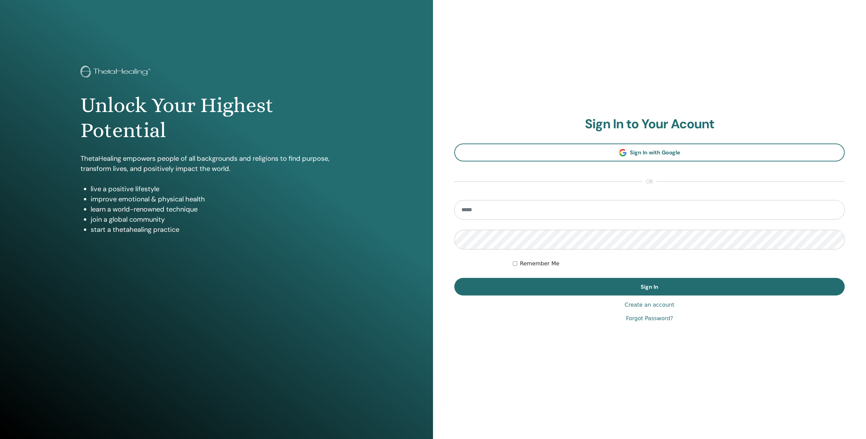 This screenshot has height=439, width=866. Describe the element at coordinates (649, 318) in the screenshot. I see `a: Forgot Password?` at that location.